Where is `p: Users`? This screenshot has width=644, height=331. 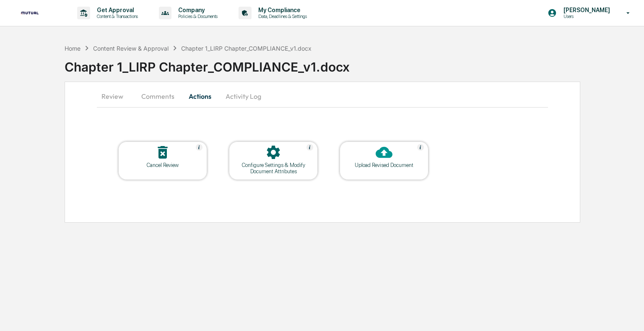 p: Users is located at coordinates (585, 16).